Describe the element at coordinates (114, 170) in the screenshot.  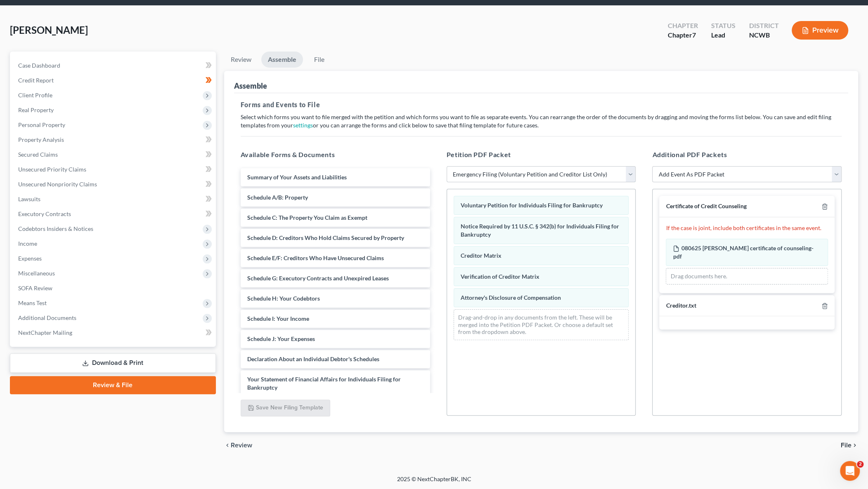
I see `a: Unsecured Priority Claims` at that location.